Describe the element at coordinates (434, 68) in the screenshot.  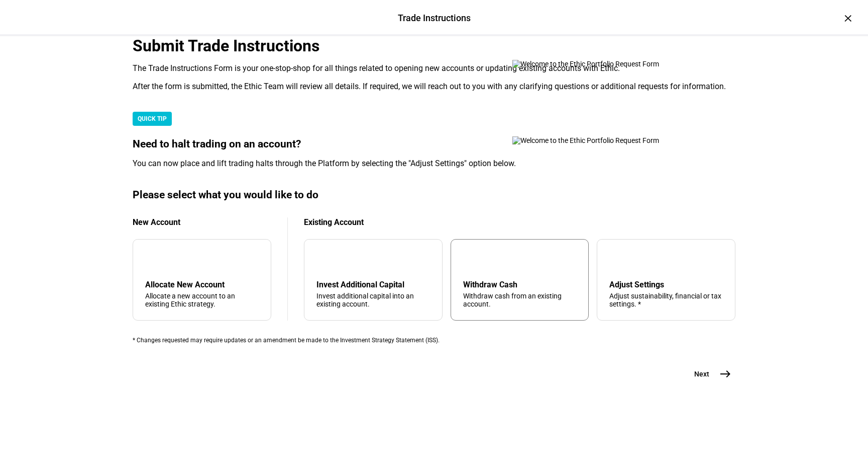
I see `div: The Trade Instructions Form is your one-stop-shop for all things related to opening new accounts ...` at that location.